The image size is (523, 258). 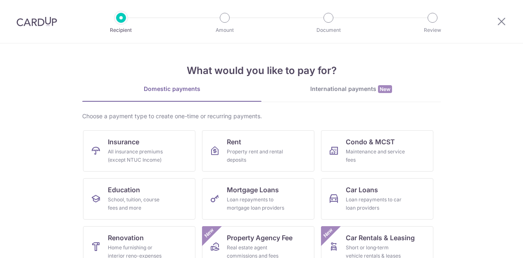 What do you see at coordinates (253, 190) in the screenshot?
I see `span: Mortgage Loans` at bounding box center [253, 190].